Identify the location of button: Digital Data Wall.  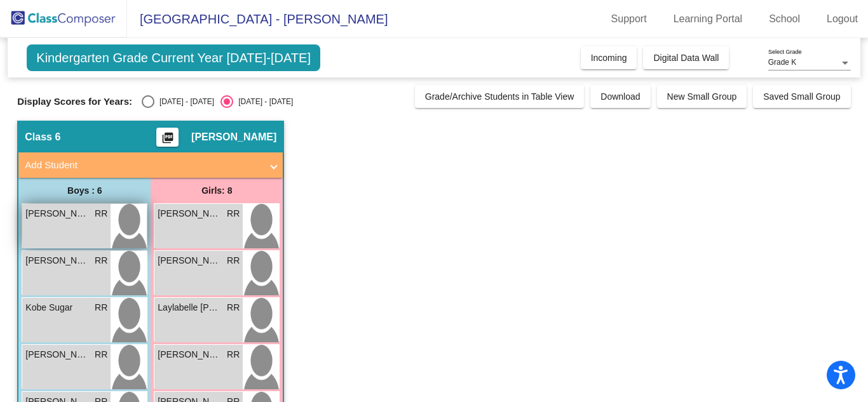
(686, 58).